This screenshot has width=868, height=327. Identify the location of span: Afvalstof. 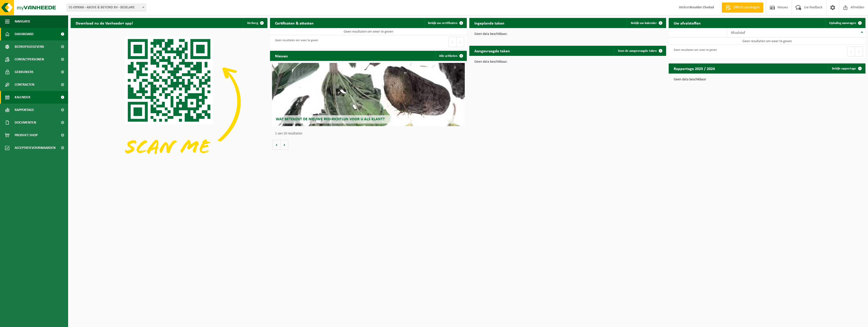
(738, 33).